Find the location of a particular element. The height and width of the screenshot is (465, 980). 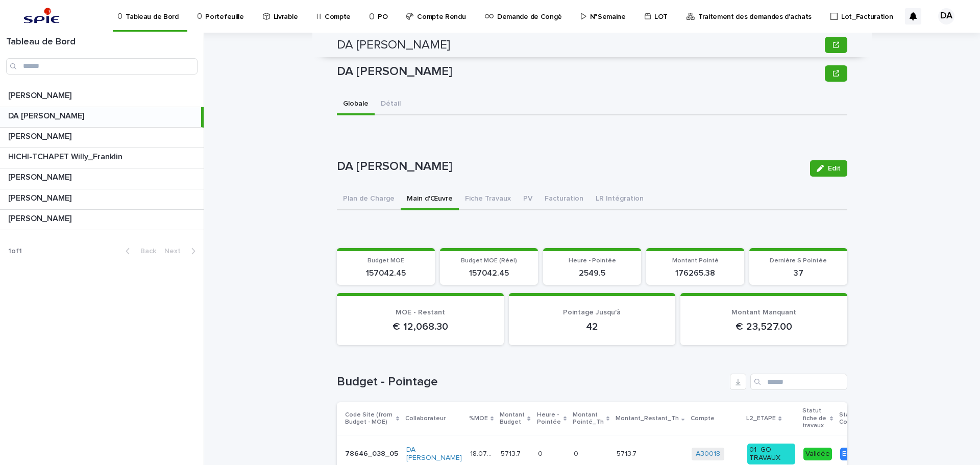

button: Facturation is located at coordinates (564, 199).